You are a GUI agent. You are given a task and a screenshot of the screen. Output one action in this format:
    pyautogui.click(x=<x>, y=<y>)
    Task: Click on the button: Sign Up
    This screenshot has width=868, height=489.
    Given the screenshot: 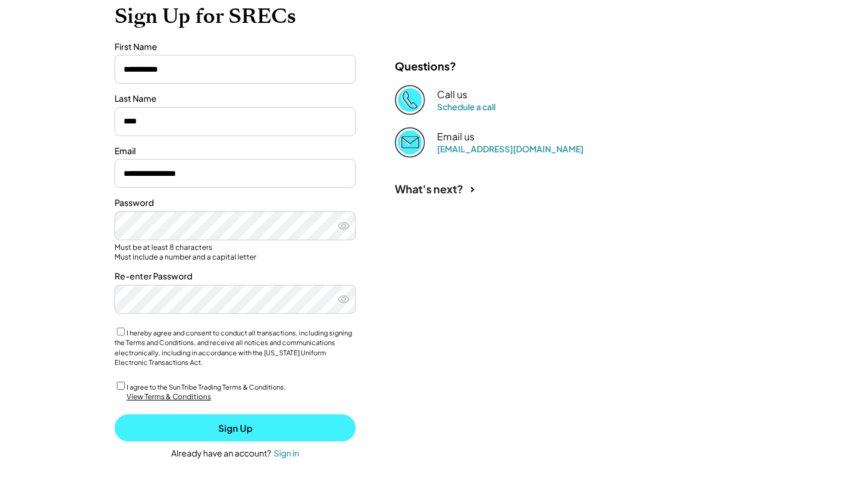 What is the action you would take?
    pyautogui.click(x=235, y=428)
    